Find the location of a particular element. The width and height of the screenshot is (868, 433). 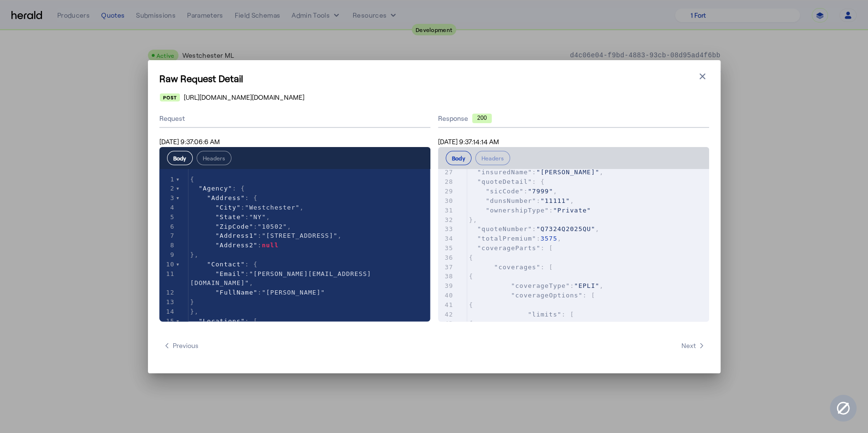

div: 34 is located at coordinates (446, 239).